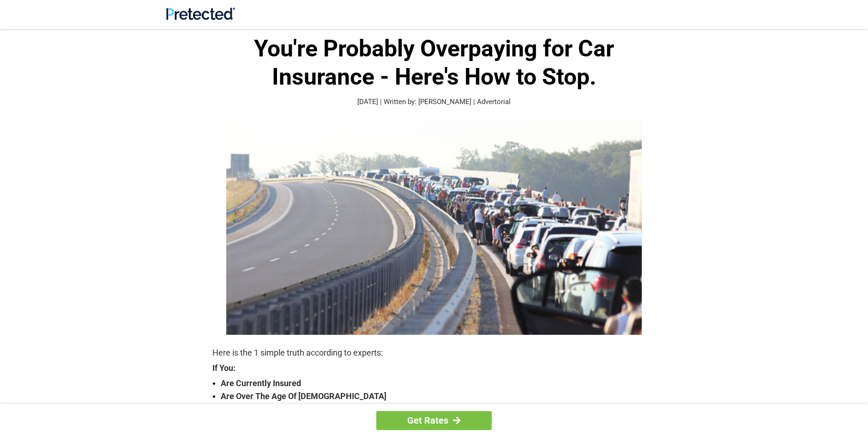 This screenshot has height=437, width=868. I want to click on strong: Are Currently Insured, so click(438, 383).